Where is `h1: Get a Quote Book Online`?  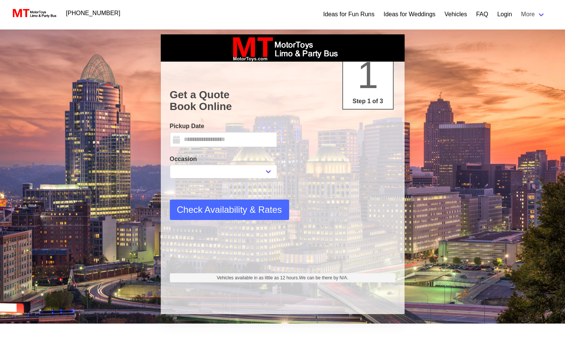
h1: Get a Quote Book Online is located at coordinates (283, 100).